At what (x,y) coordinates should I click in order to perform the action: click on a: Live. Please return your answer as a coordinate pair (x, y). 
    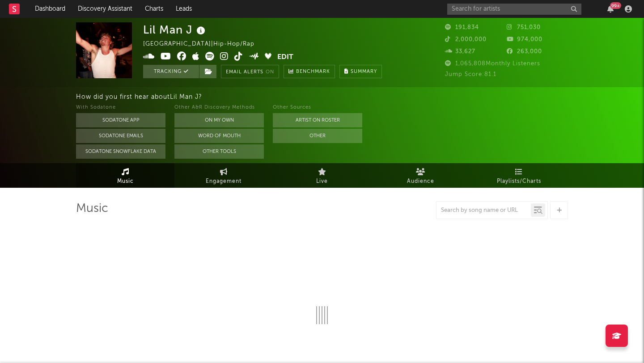
    Looking at the image, I should click on (322, 175).